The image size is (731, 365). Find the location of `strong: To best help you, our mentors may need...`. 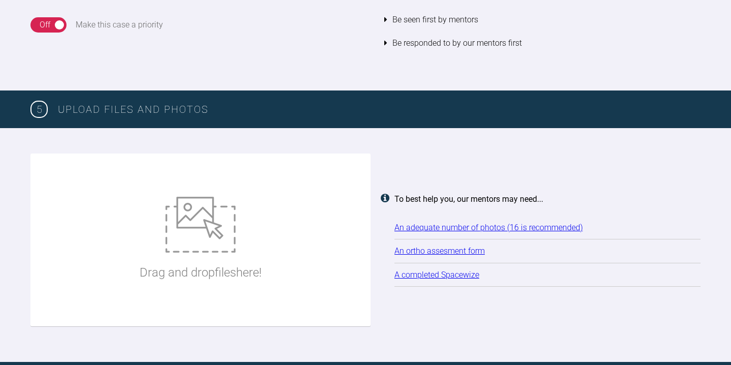

strong: To best help you, our mentors may need... is located at coordinates (469, 199).